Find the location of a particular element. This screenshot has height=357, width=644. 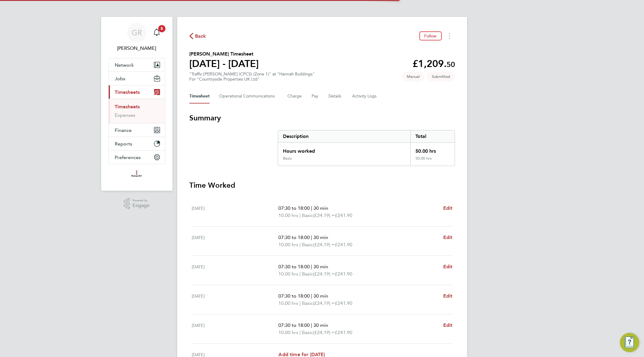

button: Timesheets Menu is located at coordinates (450, 36).